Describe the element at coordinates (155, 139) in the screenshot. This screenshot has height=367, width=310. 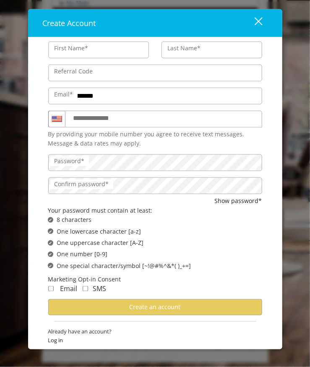
I see `div: By providing your mobile number you agree to receive text messages. Message & data rates may apply.` at that location.